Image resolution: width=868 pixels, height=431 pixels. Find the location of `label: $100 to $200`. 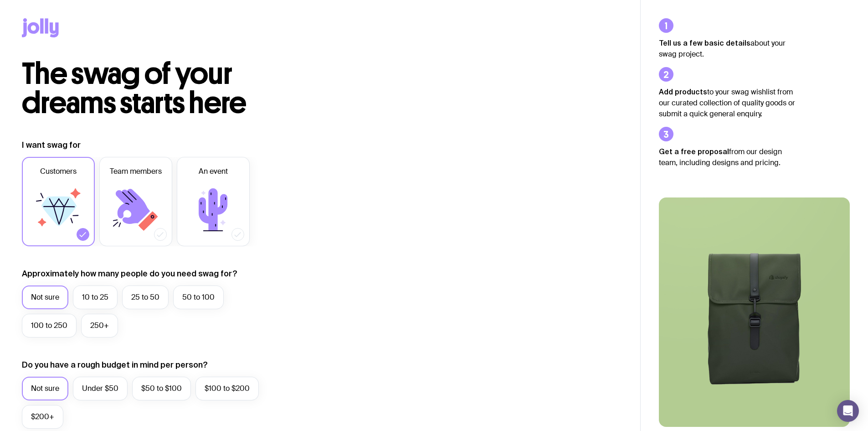

label: $100 to $200 is located at coordinates (227, 389).